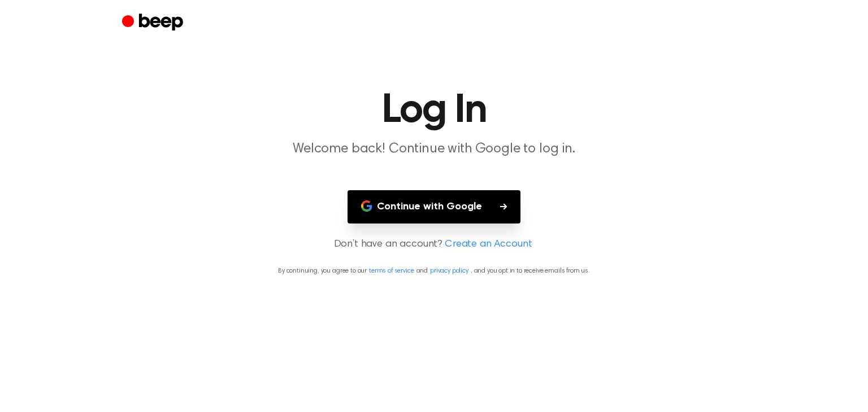 This screenshot has width=868, height=412. What do you see at coordinates (434, 245) in the screenshot?
I see `p: Don’t have an account?` at bounding box center [434, 245].